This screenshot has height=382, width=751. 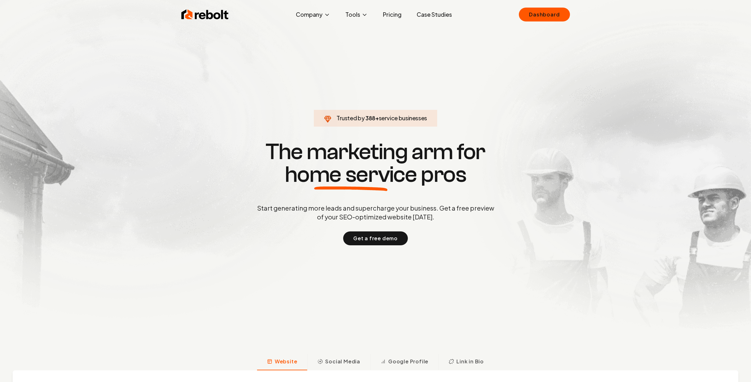 What do you see at coordinates (339, 362) in the screenshot?
I see `button: Social Media` at bounding box center [339, 362].